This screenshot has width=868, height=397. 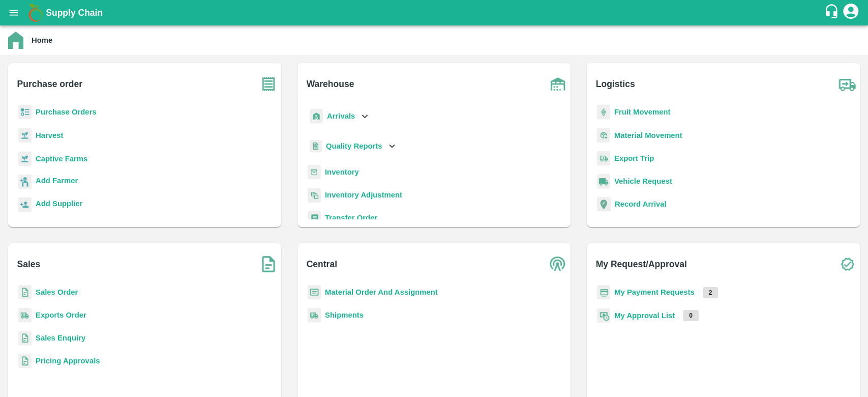 I want to click on a: Material Order And Assignment, so click(x=381, y=292).